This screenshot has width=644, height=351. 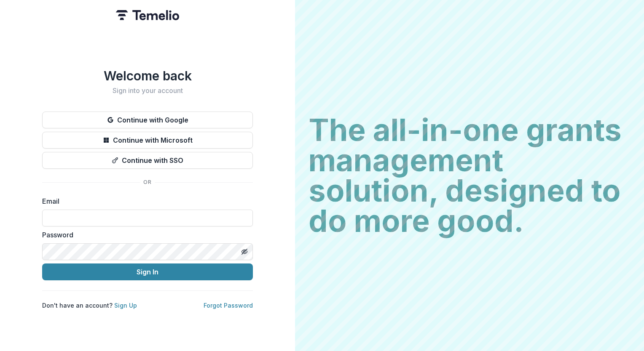 What do you see at coordinates (145, 201) in the screenshot?
I see `label: Email` at bounding box center [145, 201].